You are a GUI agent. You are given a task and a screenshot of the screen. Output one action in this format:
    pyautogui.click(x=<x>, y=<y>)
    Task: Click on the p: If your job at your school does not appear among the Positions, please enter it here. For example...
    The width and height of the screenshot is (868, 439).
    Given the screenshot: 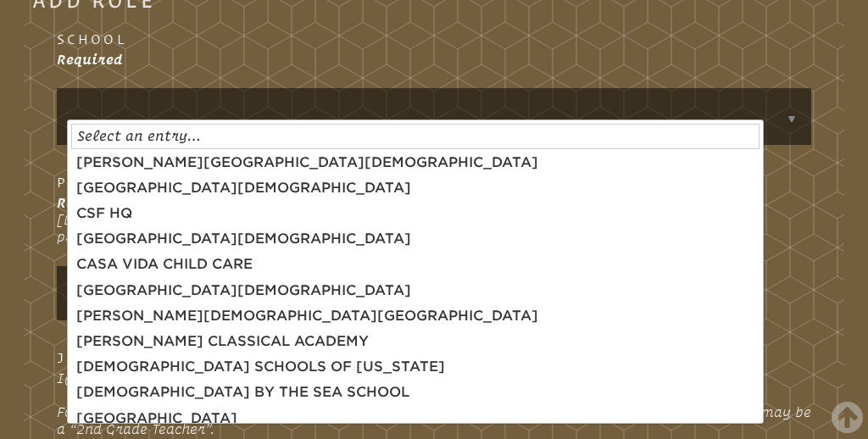 What is the action you would take?
    pyautogui.click(x=434, y=404)
    